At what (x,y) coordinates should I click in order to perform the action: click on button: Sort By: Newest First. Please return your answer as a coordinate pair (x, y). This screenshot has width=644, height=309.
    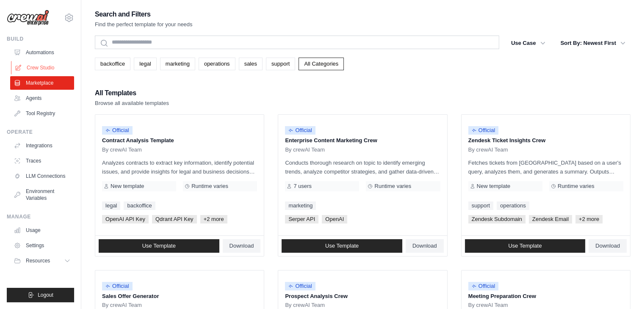
    Looking at the image, I should click on (593, 43).